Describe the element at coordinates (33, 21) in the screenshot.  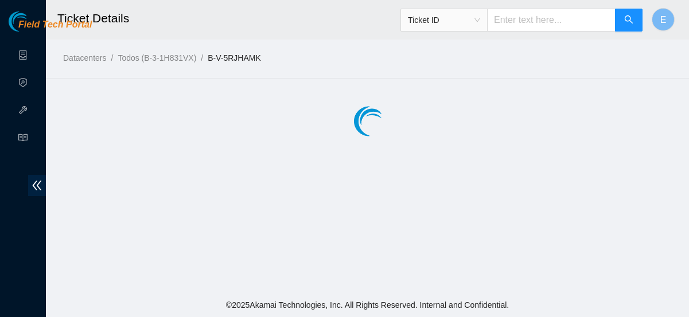
I see `img: Akamai Technologies` at that location.